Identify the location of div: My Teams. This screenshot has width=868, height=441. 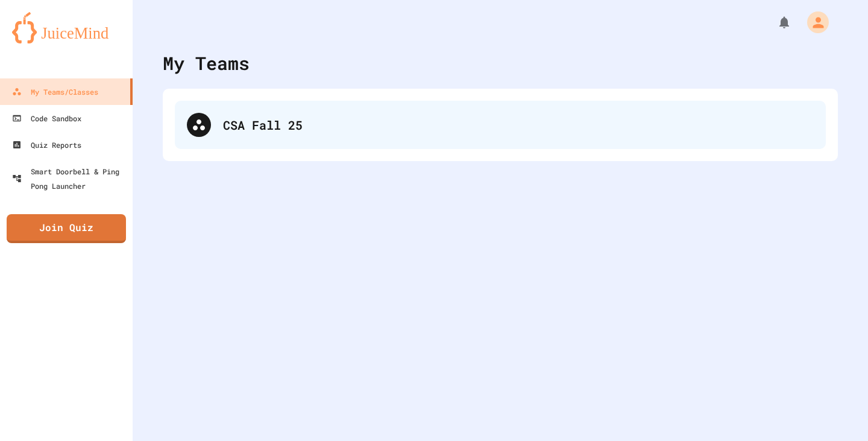
(206, 63).